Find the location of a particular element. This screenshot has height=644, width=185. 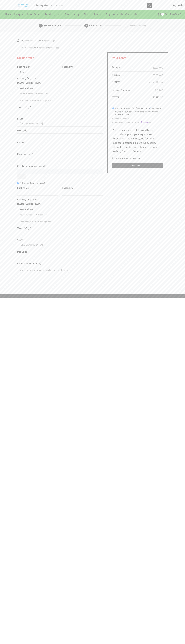

span: Sign in is located at coordinates (179, 5).